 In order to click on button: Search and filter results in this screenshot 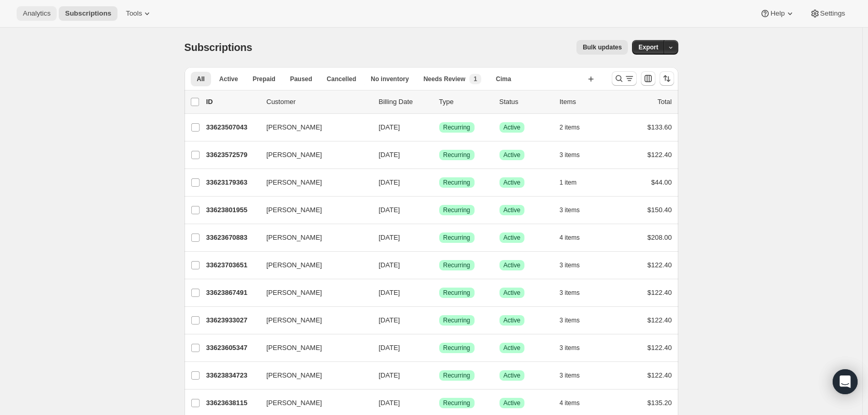, I will do `click(625, 79)`.